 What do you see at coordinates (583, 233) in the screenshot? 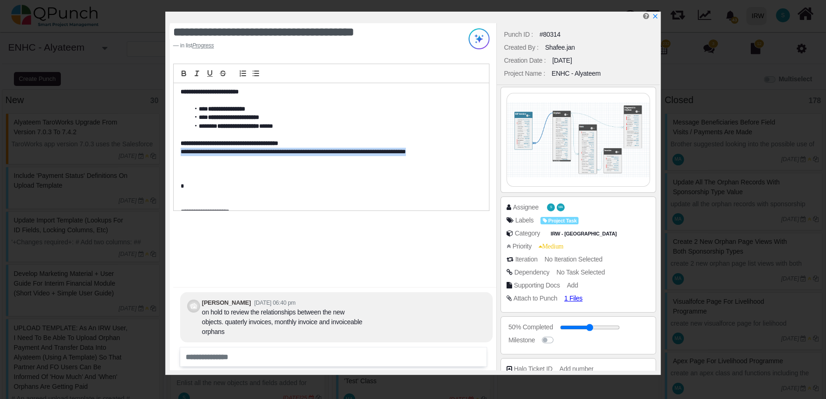
I see `span: IRW - Birmingham` at bounding box center [583, 233].